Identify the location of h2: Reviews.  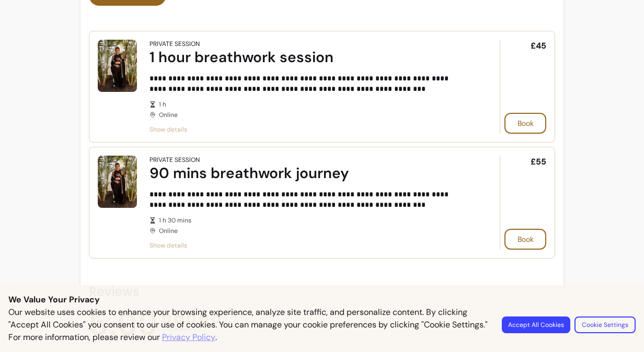
(322, 292).